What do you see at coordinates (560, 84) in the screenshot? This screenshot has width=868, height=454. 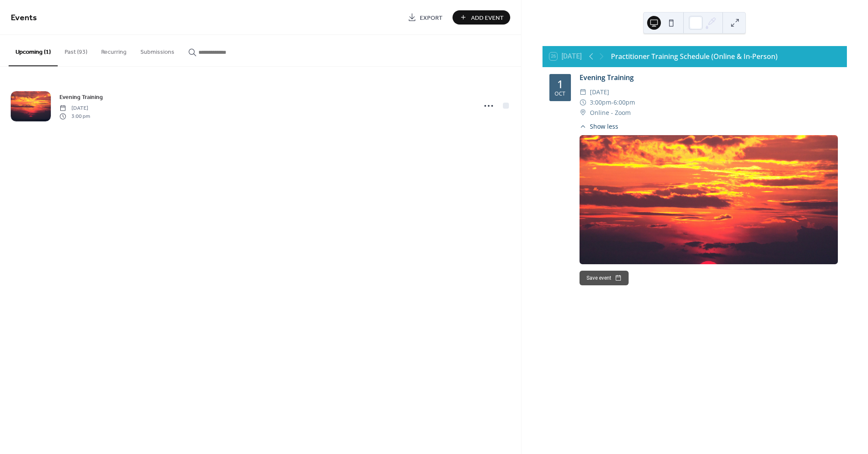 I see `div: 1` at bounding box center [560, 84].